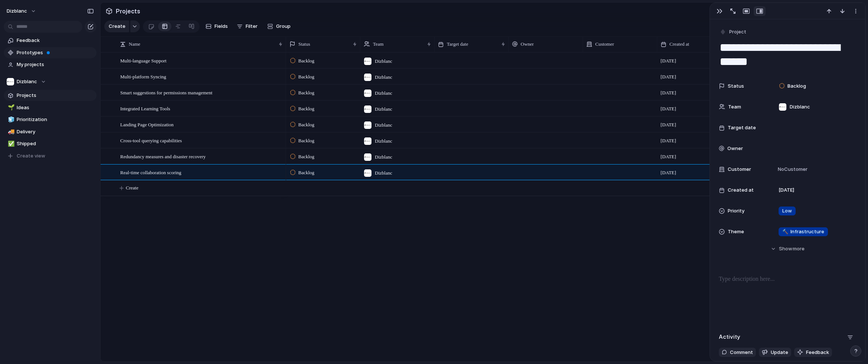 Image resolution: width=868 pixels, height=364 pixels. I want to click on span: Infrastructure, so click(803, 232).